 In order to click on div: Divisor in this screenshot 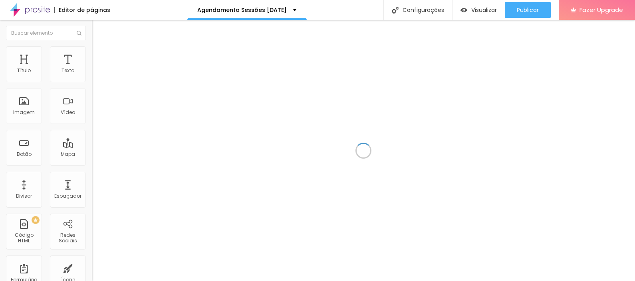, I will do `click(24, 196)`.